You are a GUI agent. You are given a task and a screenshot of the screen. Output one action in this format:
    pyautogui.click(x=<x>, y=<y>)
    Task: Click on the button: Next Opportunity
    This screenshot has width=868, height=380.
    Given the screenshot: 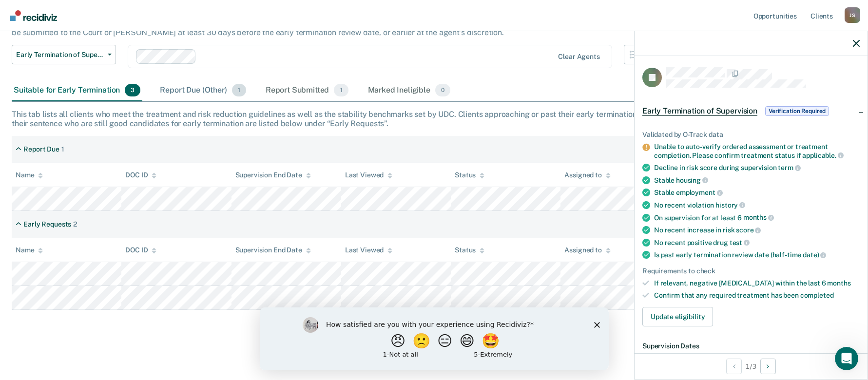 What is the action you would take?
    pyautogui.click(x=768, y=367)
    